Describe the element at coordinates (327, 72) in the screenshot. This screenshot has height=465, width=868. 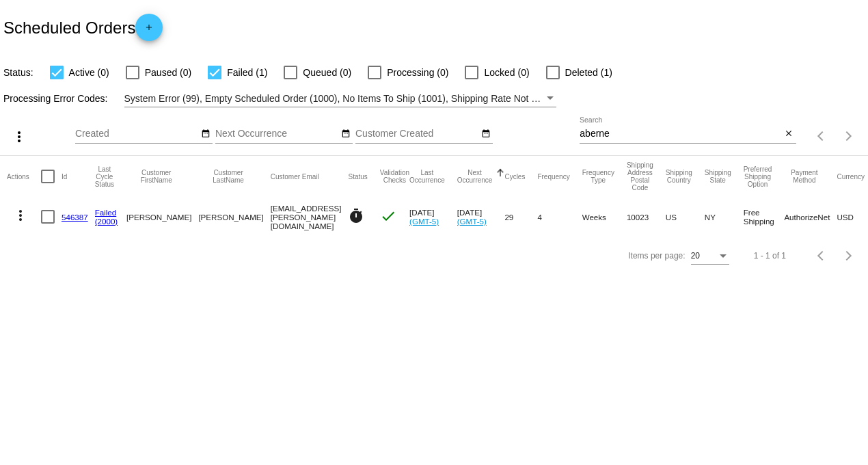
I see `span: Queued (0)` at that location.